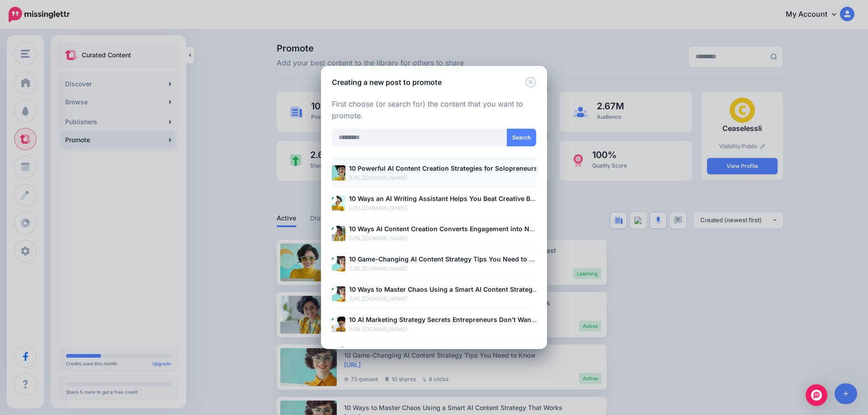  What do you see at coordinates (338, 203) in the screenshot?
I see `img: 1f12e9b83a1817884fa4b9a4dda3a567_thumb.jpg` at bounding box center [338, 203].